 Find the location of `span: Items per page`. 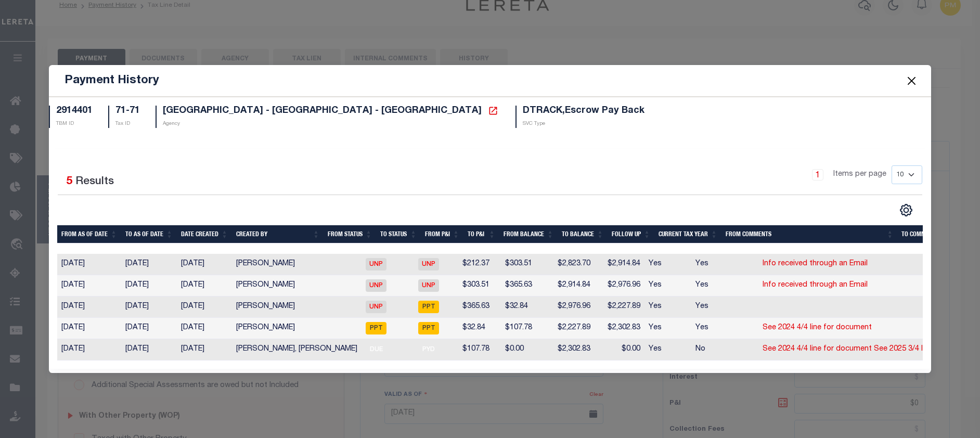

span: Items per page is located at coordinates (859, 175).